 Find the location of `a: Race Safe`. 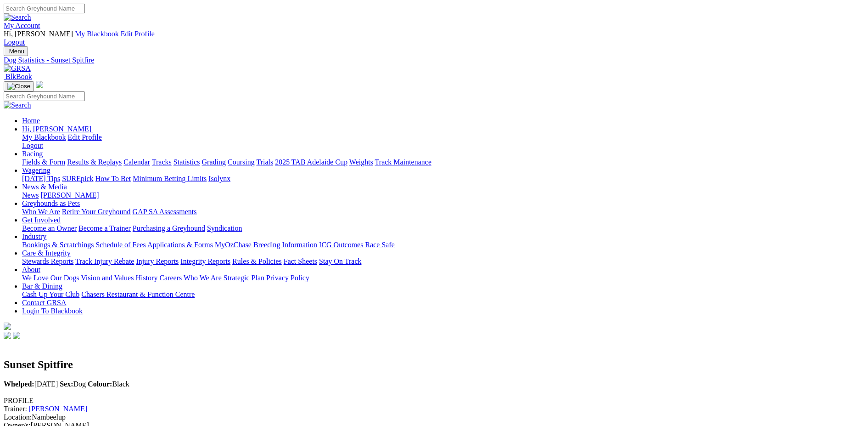

a: Race Safe is located at coordinates (380, 244).